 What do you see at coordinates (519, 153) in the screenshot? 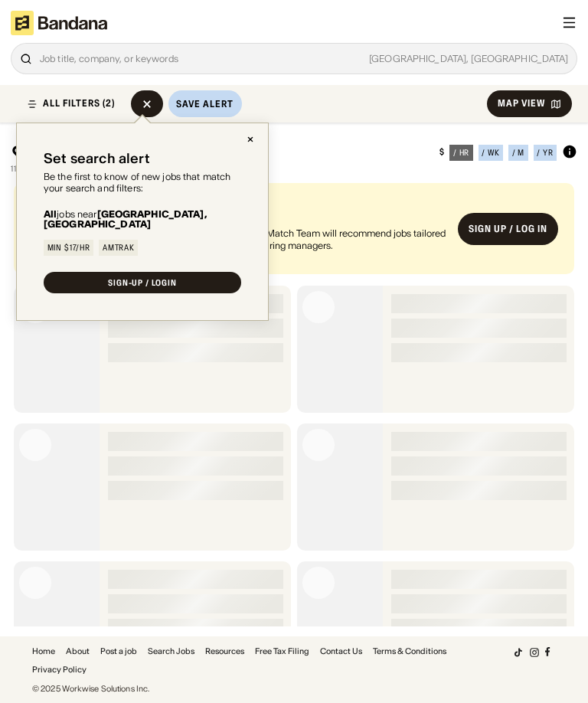
I see `div: / m` at bounding box center [519, 153].